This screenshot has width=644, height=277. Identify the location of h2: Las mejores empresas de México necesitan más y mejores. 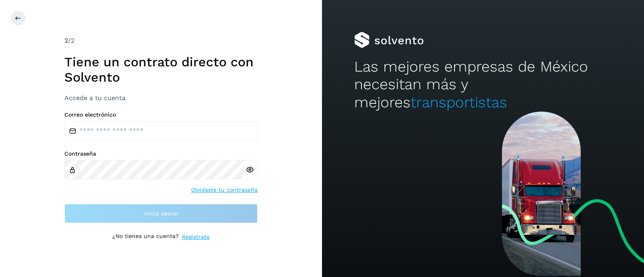
(483, 84).